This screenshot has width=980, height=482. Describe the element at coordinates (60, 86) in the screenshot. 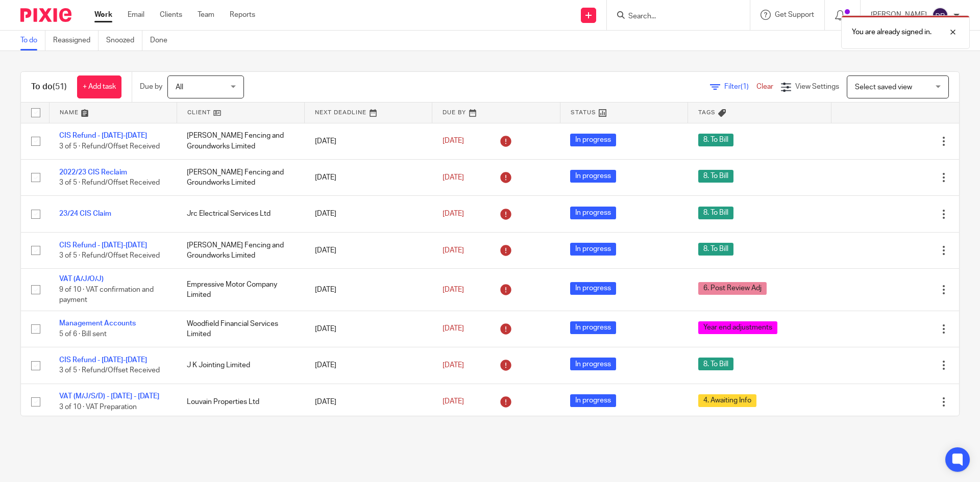

I see `span: (51)` at that location.